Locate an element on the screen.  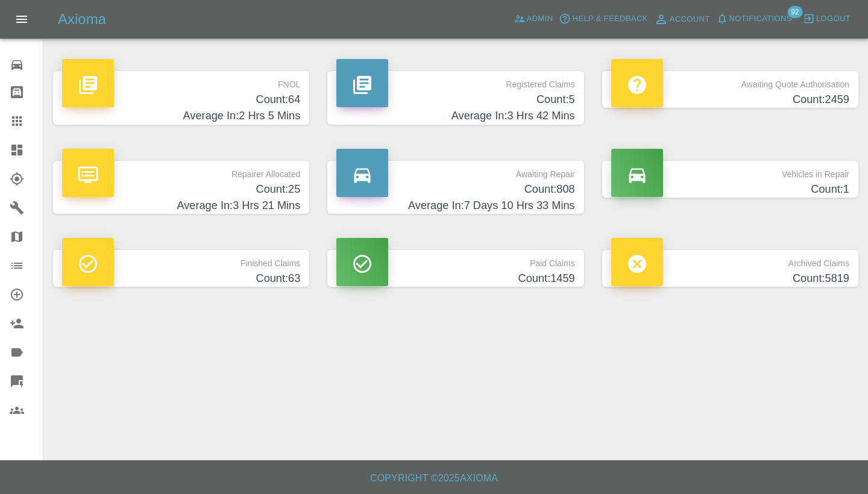
button: Notifications is located at coordinates (754, 19).